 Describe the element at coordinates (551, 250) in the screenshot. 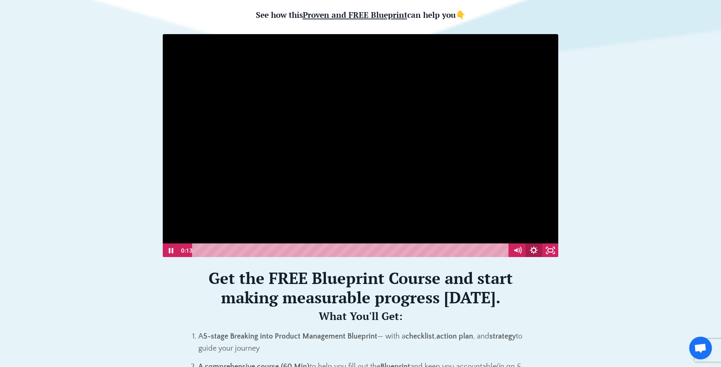

I see `button: Fullscreen` at that location.